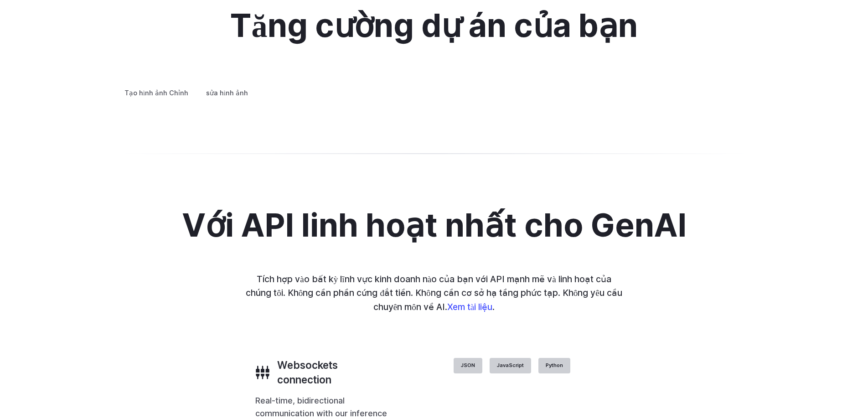  I want to click on label: JSON, so click(468, 366).